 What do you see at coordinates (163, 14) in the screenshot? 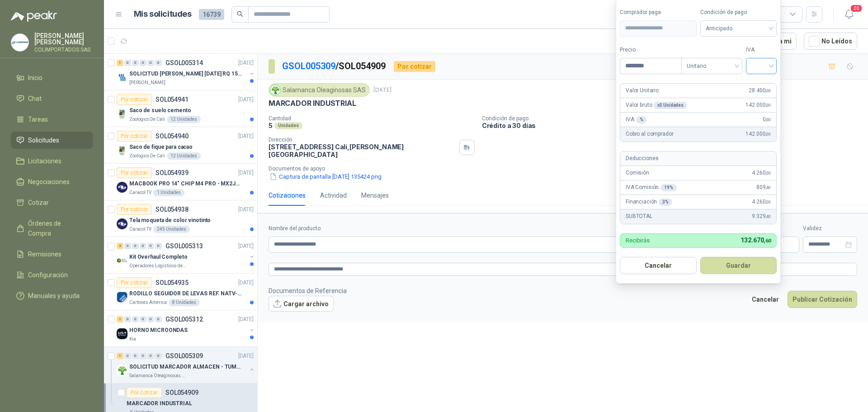
I see `h1: Mis solicitudes` at bounding box center [163, 14].